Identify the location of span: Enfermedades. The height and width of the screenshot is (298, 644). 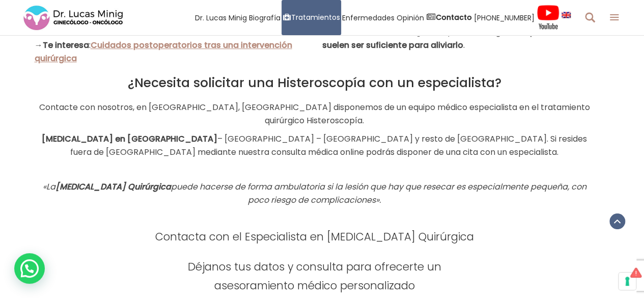
(368, 17).